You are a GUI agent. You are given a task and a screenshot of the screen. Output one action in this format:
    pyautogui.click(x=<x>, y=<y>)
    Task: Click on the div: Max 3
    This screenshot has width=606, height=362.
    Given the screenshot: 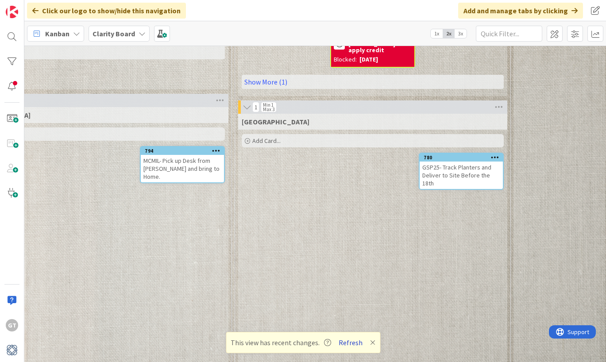 What is the action you would take?
    pyautogui.click(x=269, y=109)
    